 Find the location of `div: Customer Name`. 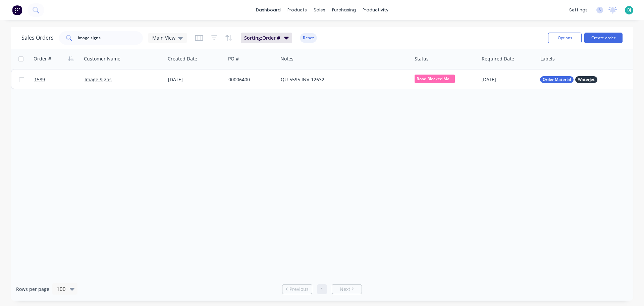

div: Customer Name is located at coordinates (102, 59).